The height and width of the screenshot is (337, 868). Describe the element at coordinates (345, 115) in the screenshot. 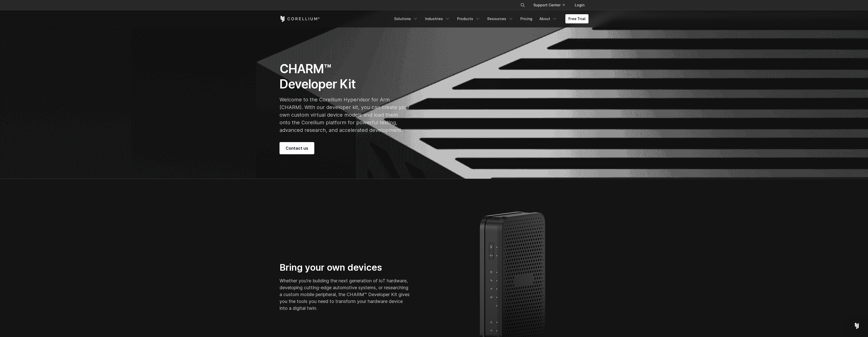

I see `p: Welcome to the Corellium Hypervisor for Arm (CHARM). With our developer kit, you can create your ...` at that location.